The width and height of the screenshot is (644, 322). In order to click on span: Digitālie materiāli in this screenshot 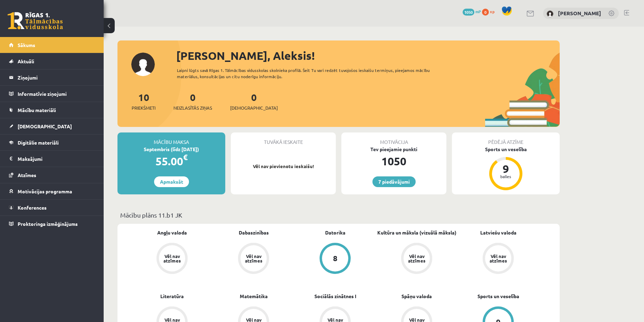, I will do `click(38, 143)`.